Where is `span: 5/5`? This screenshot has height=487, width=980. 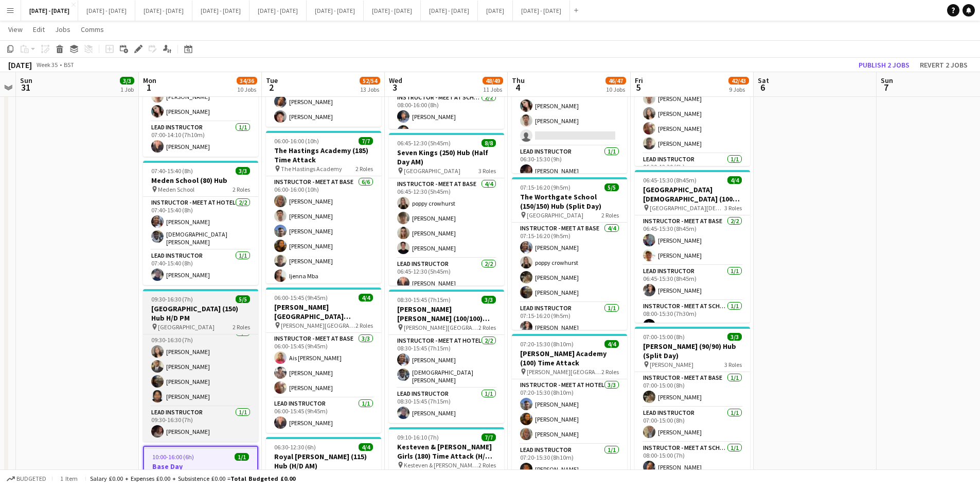
span: 5/5 is located at coordinates (611, 187).